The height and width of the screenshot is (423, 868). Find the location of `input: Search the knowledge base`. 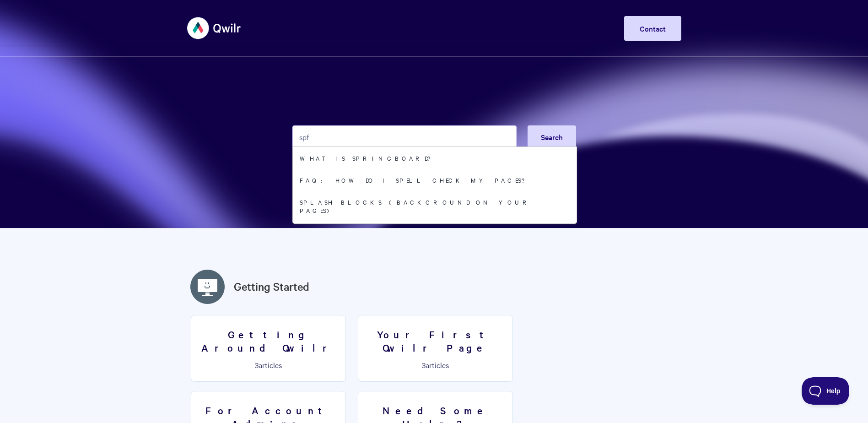

input: Search the knowledge base is located at coordinates (405, 137).